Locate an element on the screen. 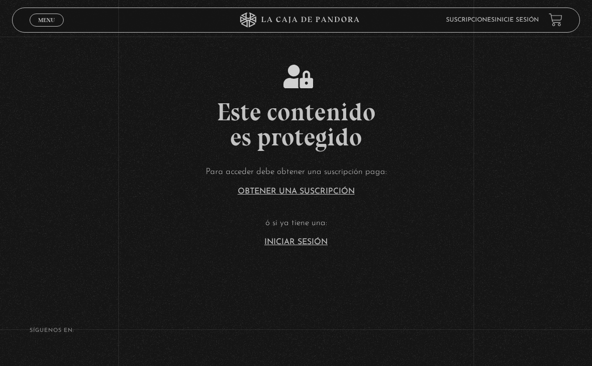 The image size is (592, 366). span: Cerrar is located at coordinates (47, 29).